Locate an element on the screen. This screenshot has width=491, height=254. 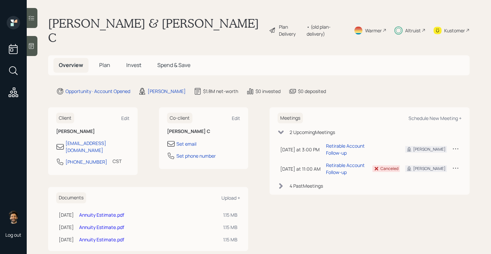
div: Set email is located at coordinates (186, 144).